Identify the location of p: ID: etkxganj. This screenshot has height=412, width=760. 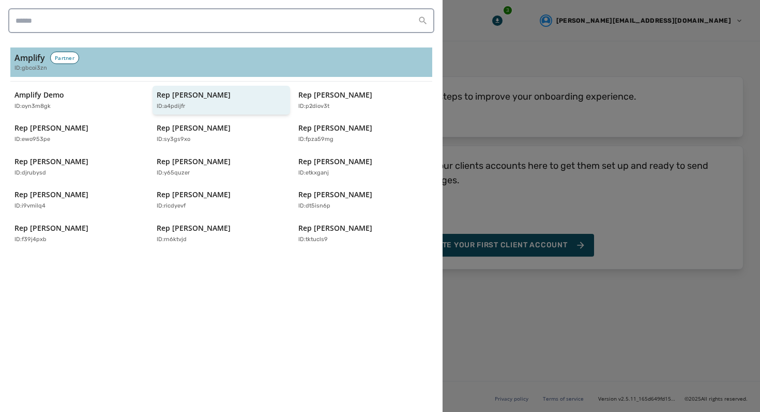
(313, 173).